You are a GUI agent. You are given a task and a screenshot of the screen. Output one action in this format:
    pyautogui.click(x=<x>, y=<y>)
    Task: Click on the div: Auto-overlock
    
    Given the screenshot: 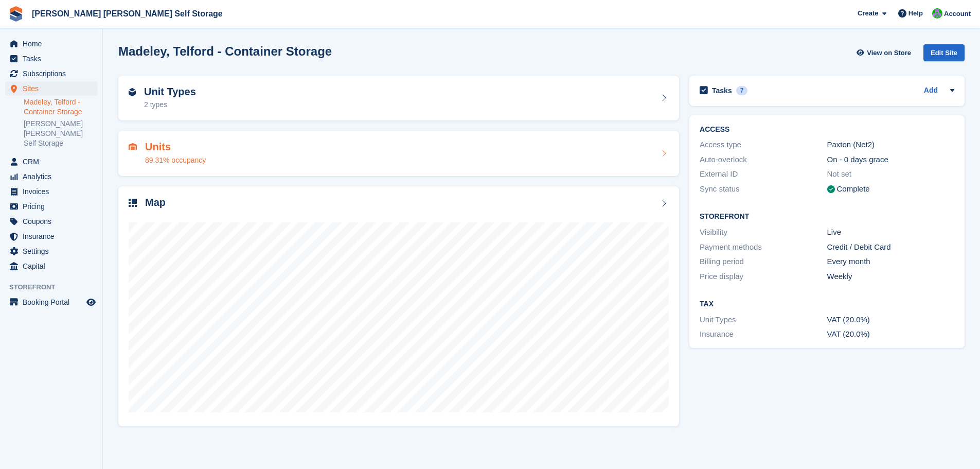 What is the action you would take?
    pyautogui.click(x=763, y=160)
    